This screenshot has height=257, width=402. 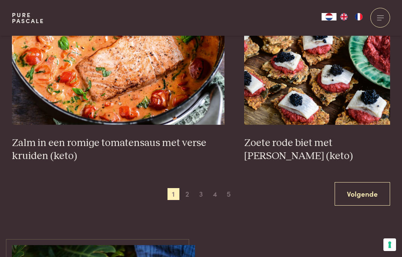 I want to click on div: Language, so click(x=329, y=17).